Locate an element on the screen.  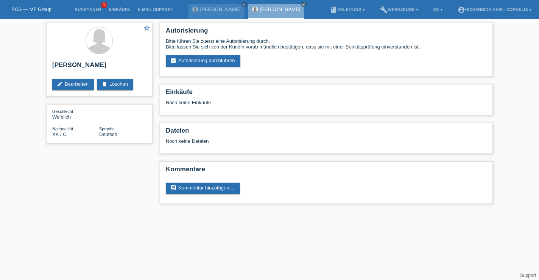
span: 1 is located at coordinates (104, 5).